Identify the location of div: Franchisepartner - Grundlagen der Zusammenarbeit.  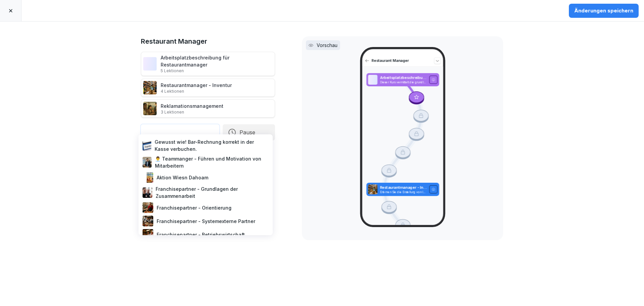
(205, 193).